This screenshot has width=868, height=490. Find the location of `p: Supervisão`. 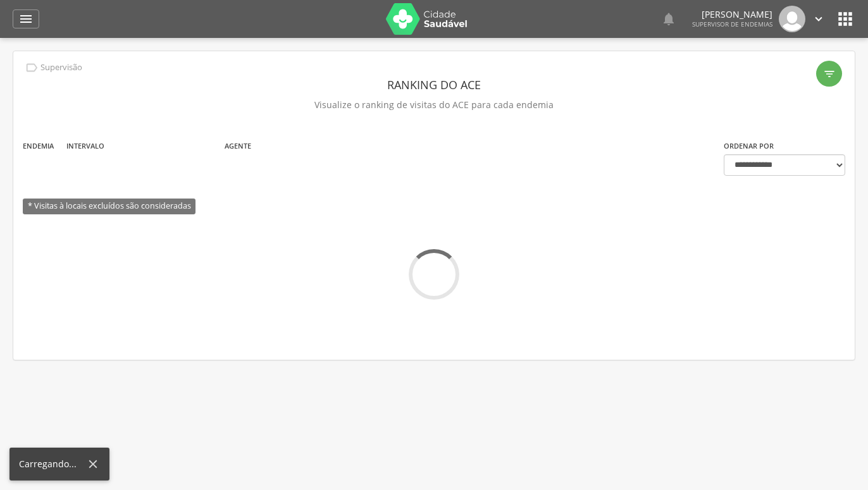

p: Supervisão is located at coordinates (61, 67).